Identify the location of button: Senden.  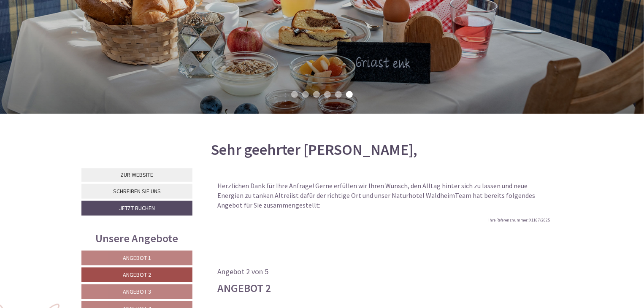
(309, 230).